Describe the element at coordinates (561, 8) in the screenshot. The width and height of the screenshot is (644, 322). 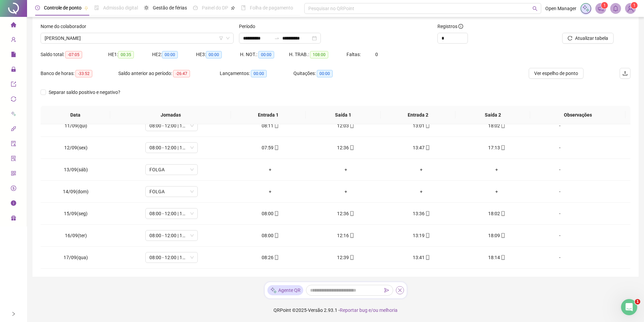
I see `span: Open Manager` at that location.